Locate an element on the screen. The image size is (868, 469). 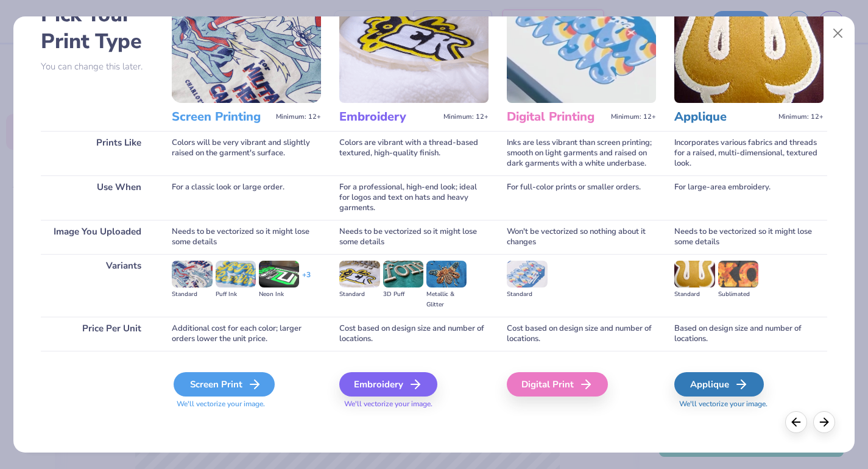
h3: Embroidery is located at coordinates (389, 117).